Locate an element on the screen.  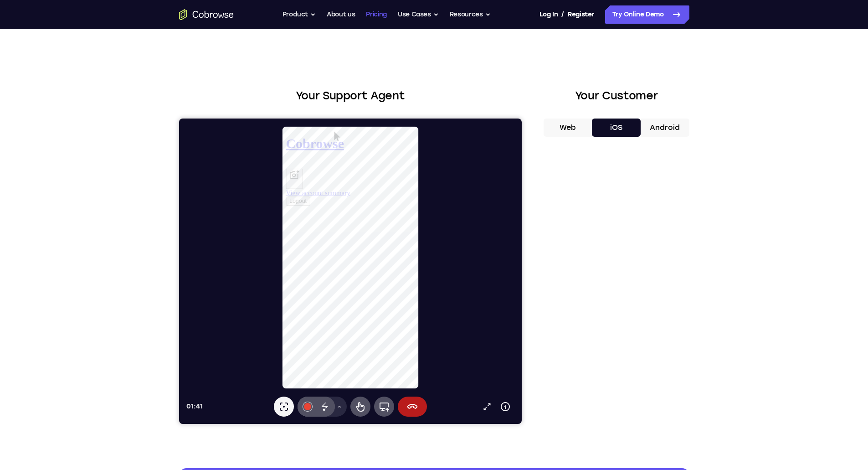
span: 01:41 is located at coordinates (16, 288).